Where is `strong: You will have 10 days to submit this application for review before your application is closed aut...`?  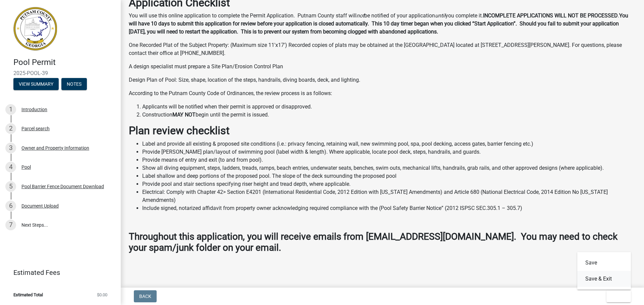
strong: You will have 10 days to submit this application for review before your application is closed aut... is located at coordinates (378, 24).